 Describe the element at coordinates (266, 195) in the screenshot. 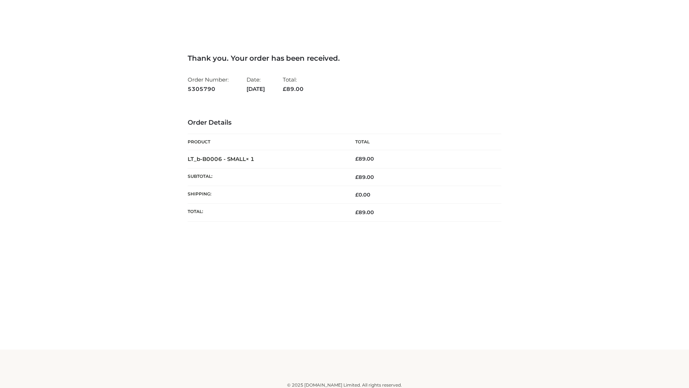

I see `th: Shipping:` at that location.